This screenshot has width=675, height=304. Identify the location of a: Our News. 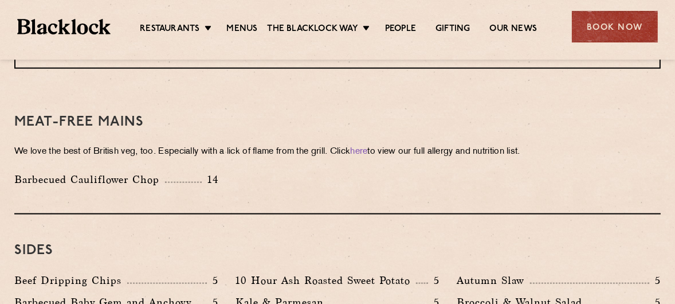
(513, 30).